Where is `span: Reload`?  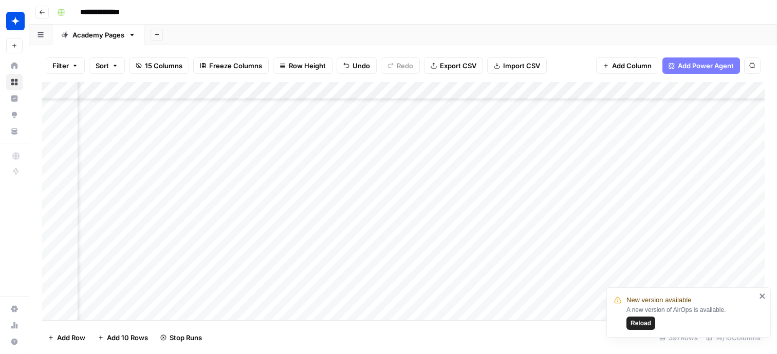
span: Reload is located at coordinates (641, 324).